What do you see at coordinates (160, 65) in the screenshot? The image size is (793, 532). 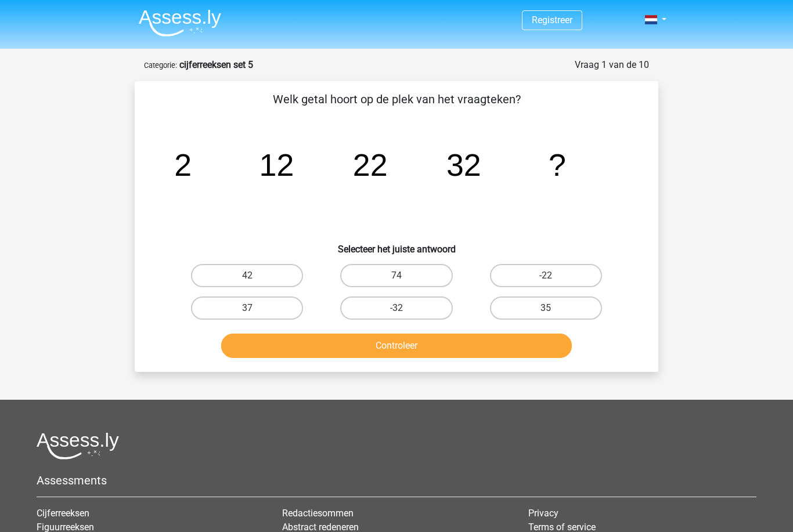 I see `small: Categorie:` at bounding box center [160, 65].